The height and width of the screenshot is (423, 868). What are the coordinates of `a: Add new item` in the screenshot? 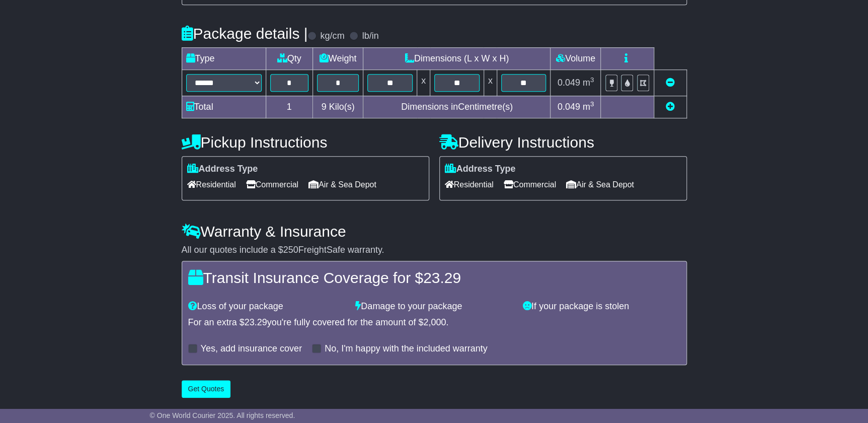 It's located at (670, 107).